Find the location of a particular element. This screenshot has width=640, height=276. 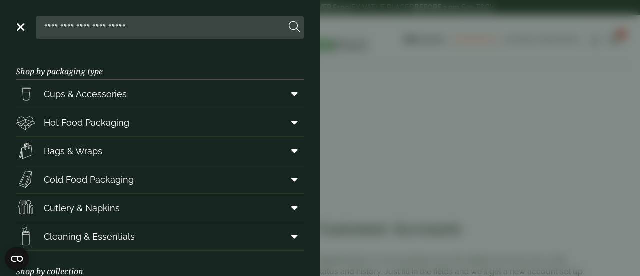

img: Paper_carriers.svg is located at coordinates (26, 151).